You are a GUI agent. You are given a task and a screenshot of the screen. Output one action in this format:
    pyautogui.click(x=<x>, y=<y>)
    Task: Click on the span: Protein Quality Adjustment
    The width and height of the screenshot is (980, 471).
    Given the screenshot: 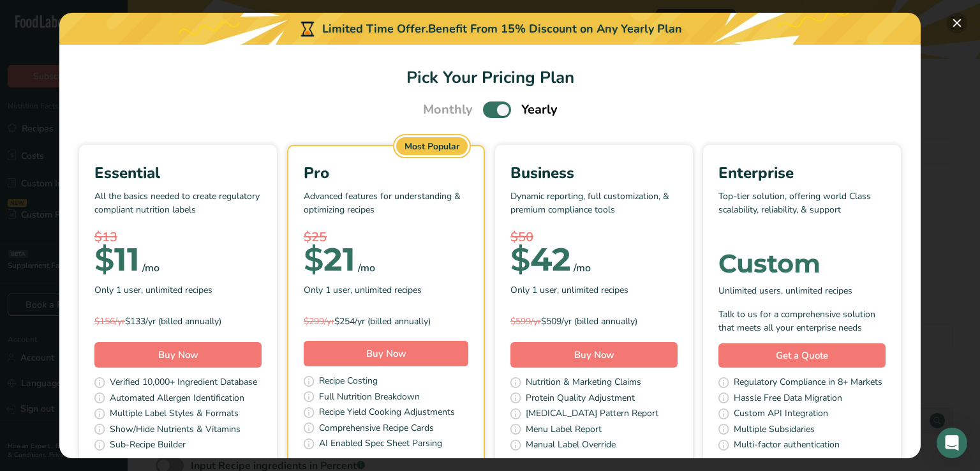 What is the action you would take?
    pyautogui.click(x=580, y=399)
    